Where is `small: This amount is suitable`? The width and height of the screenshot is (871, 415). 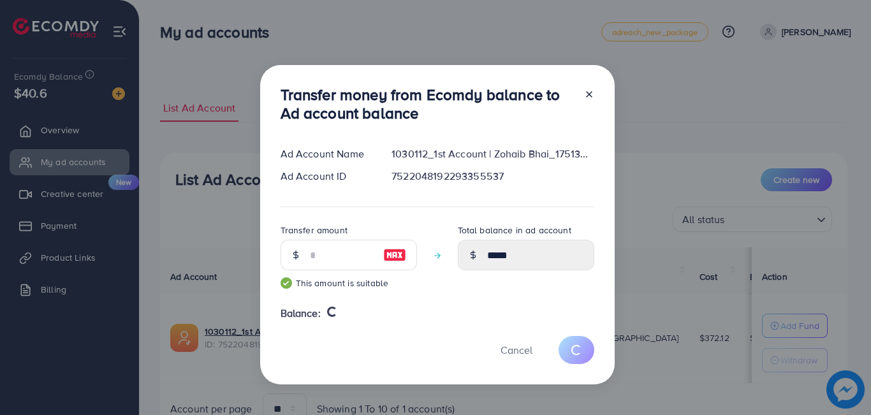 small: This amount is suitable is located at coordinates (349, 283).